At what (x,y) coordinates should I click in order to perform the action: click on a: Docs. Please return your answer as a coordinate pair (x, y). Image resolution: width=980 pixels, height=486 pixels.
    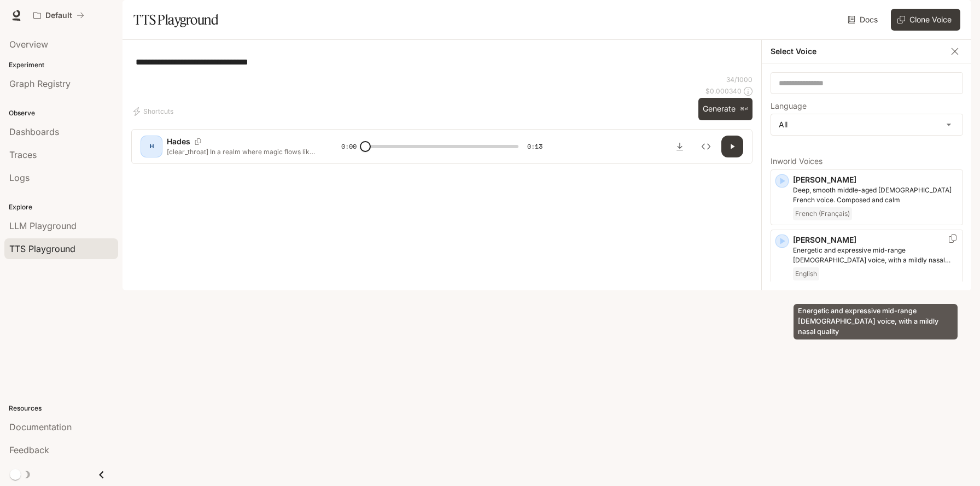
    Looking at the image, I should click on (863, 20).